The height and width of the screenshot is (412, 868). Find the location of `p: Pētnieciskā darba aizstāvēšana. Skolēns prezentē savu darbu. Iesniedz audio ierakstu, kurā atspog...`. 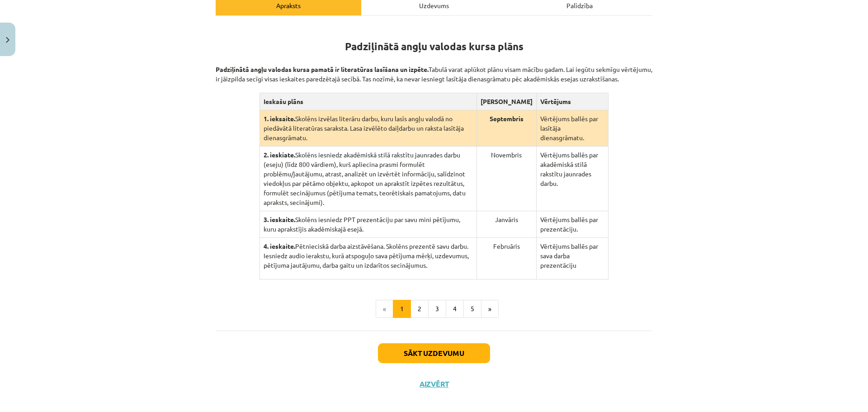

p: Pētnieciskā darba aizstāvēšana. Skolēns prezentē savu darbu. Iesniedz audio ierakstu, kurā atspog... is located at coordinates (368, 255).